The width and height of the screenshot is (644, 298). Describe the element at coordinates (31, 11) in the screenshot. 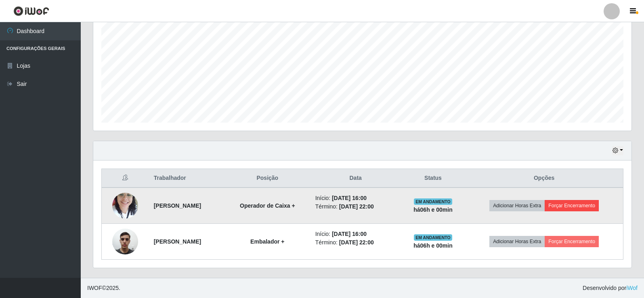

I see `img: CoreUI Logo` at that location.